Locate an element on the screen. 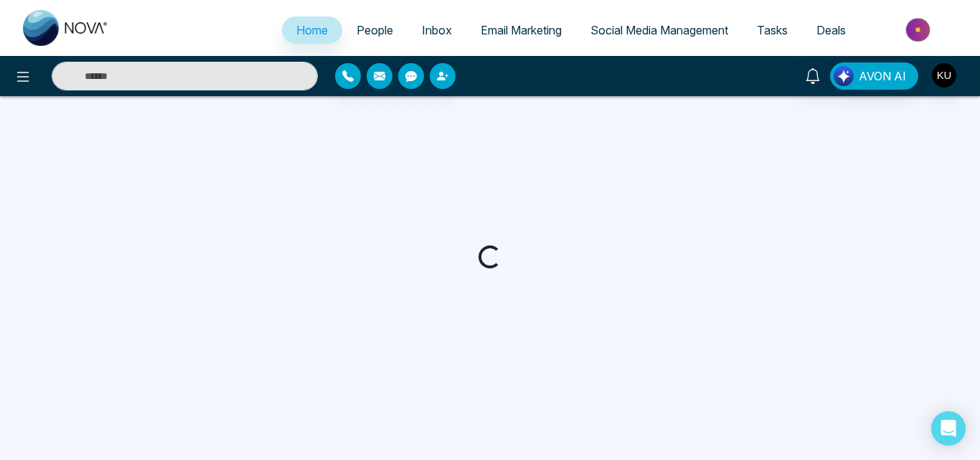 This screenshot has width=980, height=460. a: People is located at coordinates (375, 30).